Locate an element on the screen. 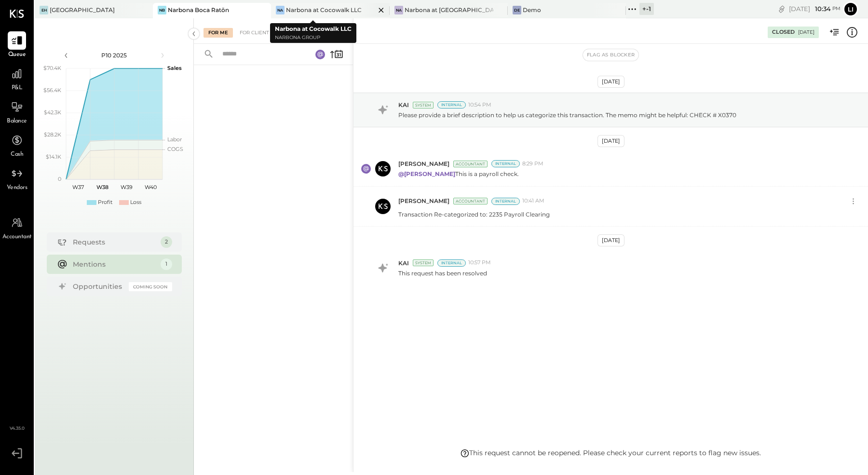 Image resolution: width=868 pixels, height=475 pixels. p: This request has been resolved is located at coordinates (443, 273).